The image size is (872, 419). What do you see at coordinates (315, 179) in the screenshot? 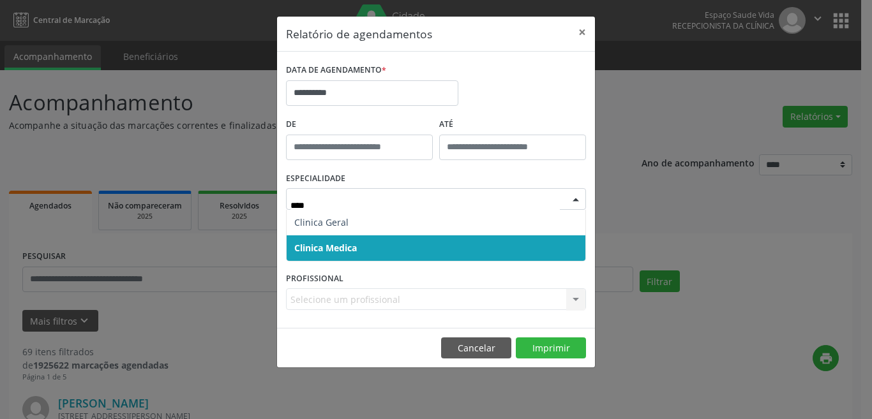
I see `label: ESPECIALIDADE` at bounding box center [315, 179].